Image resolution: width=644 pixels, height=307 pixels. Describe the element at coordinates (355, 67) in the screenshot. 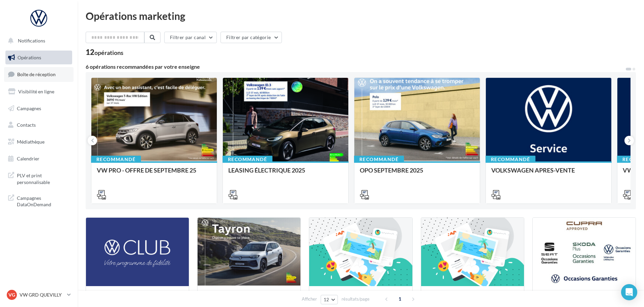

I see `div: 6 opérations recommandées par votre enseigne` at that location.